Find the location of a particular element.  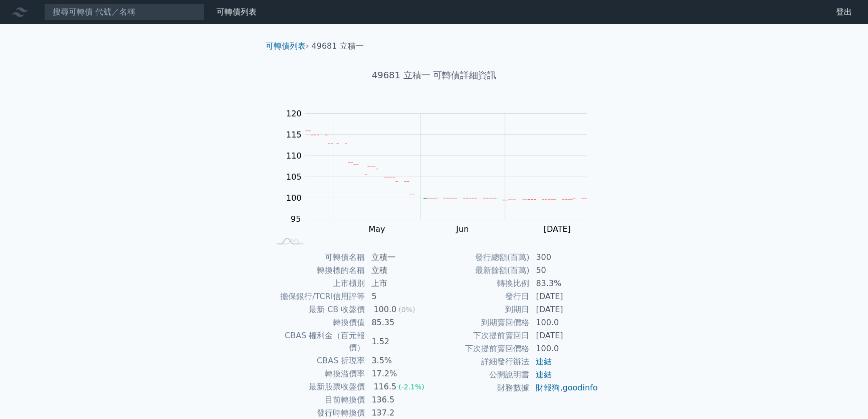

td: 1.52 is located at coordinates (399, 341).